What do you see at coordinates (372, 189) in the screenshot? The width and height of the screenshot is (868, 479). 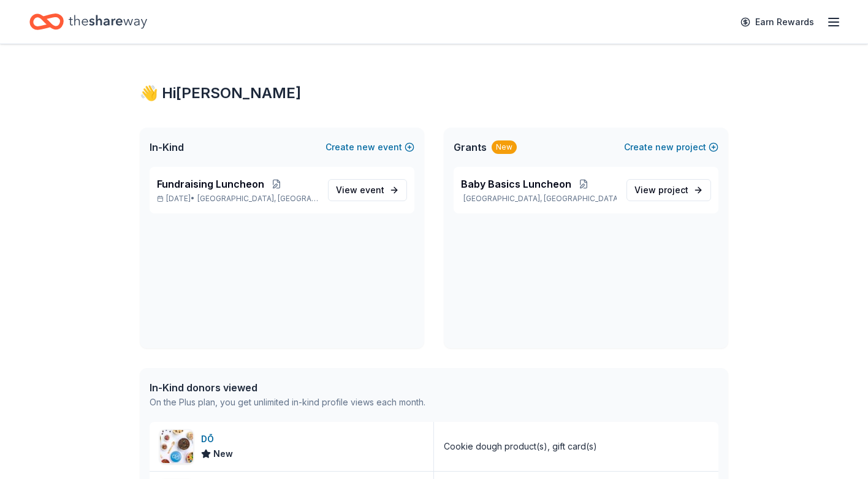 I see `span: event` at bounding box center [372, 189].